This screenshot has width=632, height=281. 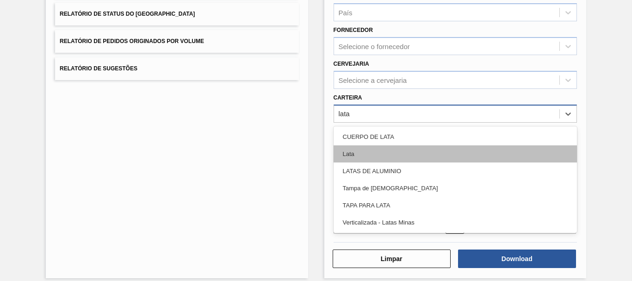 What do you see at coordinates (455, 205) in the screenshot?
I see `div: TAPA PARA LATA` at bounding box center [455, 205].